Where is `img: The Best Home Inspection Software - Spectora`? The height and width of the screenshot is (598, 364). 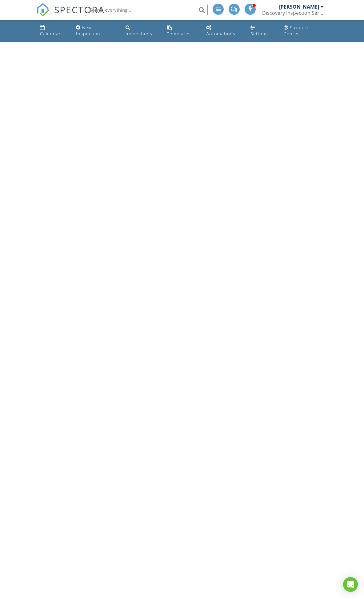
img: The Best Home Inspection Software - Spectora is located at coordinates (43, 10).